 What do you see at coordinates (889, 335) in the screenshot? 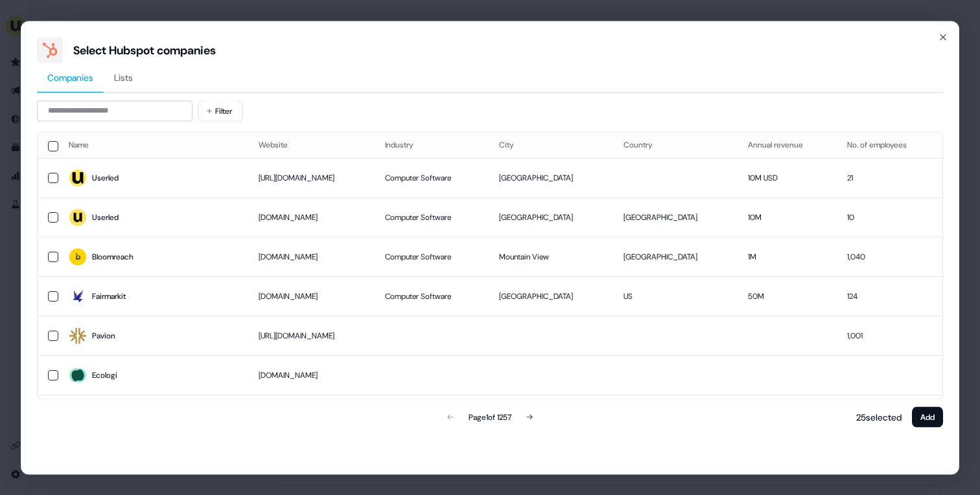
I see `td: 1,001` at bounding box center [889, 335].